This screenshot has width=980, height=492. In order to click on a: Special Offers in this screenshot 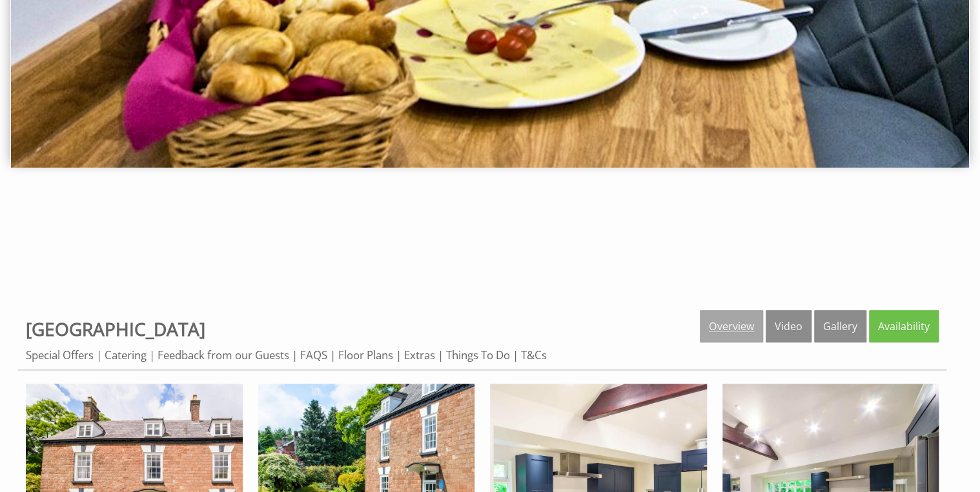, I will do `click(60, 354)`.